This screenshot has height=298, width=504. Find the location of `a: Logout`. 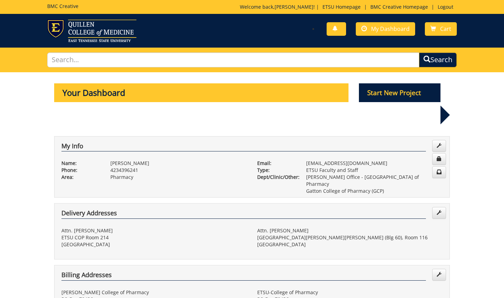

a: Logout is located at coordinates (445, 7).